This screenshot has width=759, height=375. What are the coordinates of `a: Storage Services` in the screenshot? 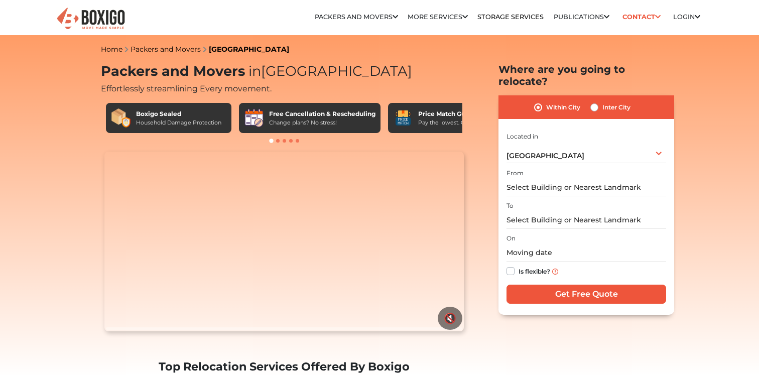 It's located at (510, 17).